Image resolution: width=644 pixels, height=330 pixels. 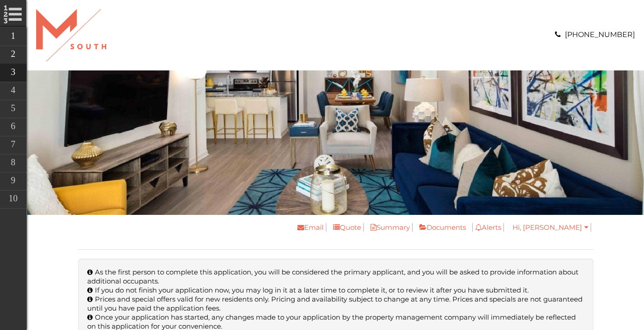 I want to click on a: Alerts, so click(x=488, y=227).